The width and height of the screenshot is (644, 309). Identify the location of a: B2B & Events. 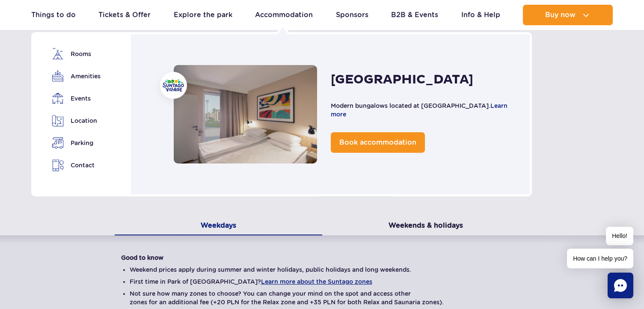
(414, 15).